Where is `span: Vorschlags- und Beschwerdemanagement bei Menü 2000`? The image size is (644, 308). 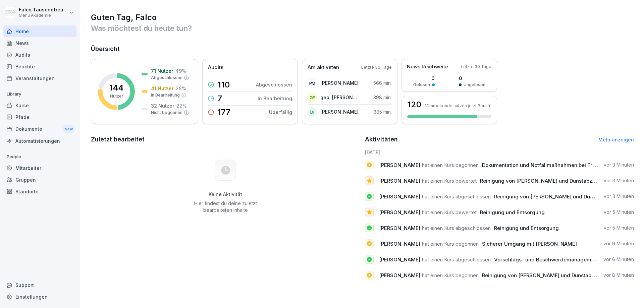
span: Vorschlags- und Beschwerdemanagement bei Menü 2000 is located at coordinates (565, 259).